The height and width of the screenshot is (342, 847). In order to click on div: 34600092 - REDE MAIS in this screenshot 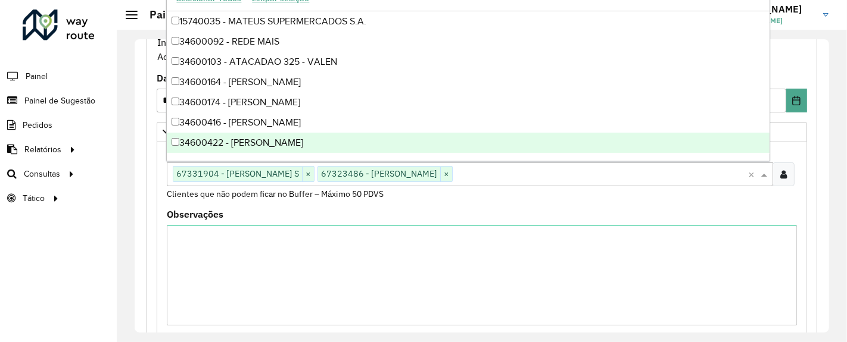, I will do `click(467, 42)`.